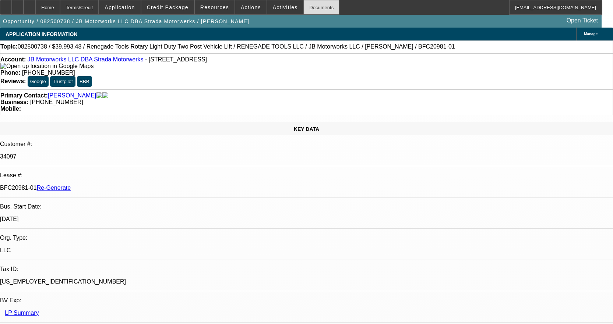 This screenshot has width=613, height=324. Describe the element at coordinates (306, 129) in the screenshot. I see `span: KEY DATA` at that location.